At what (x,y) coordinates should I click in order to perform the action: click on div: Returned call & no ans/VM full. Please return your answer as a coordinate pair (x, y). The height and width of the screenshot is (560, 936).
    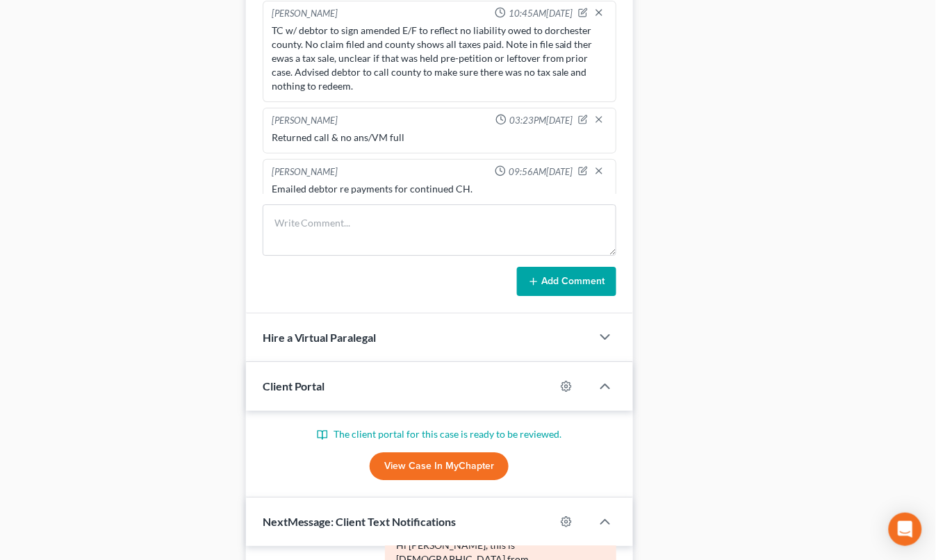
    Looking at the image, I should click on (439, 138).